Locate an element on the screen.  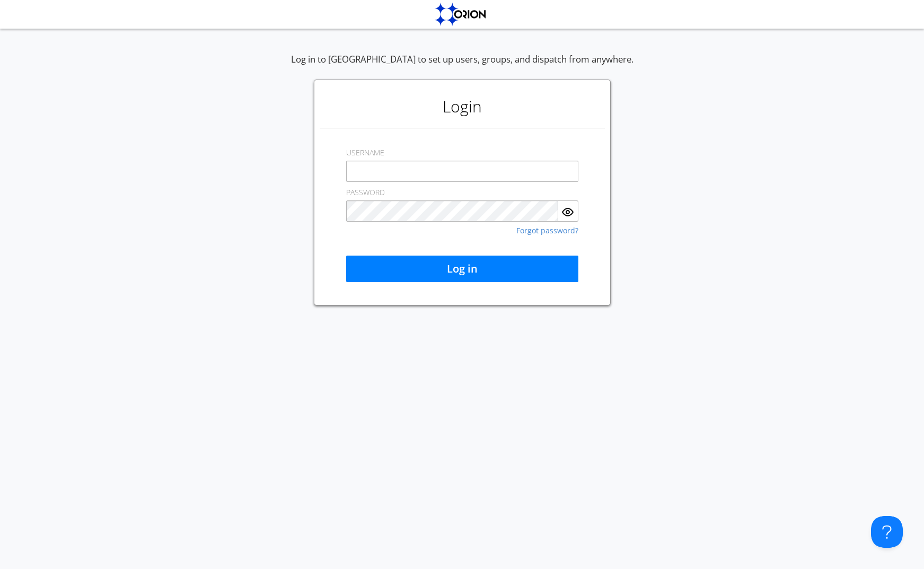
button: Log in is located at coordinates (462, 269).